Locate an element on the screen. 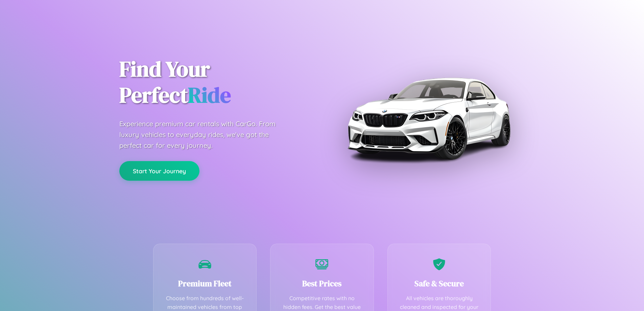  button: Start Your Journey is located at coordinates (159, 171).